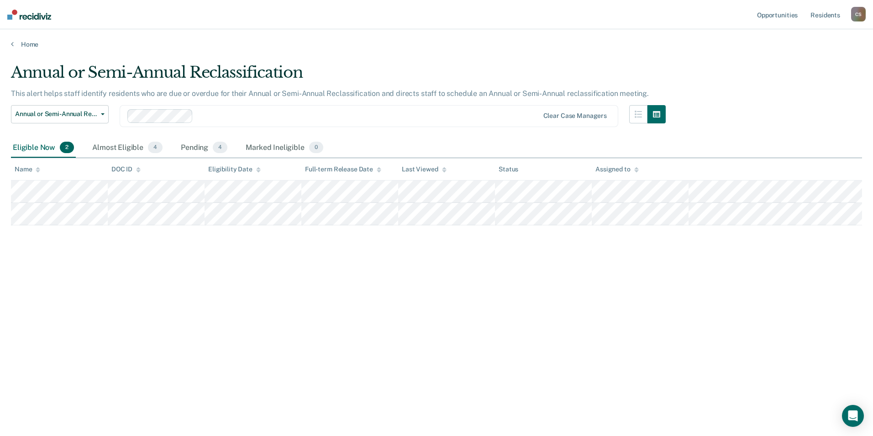 The height and width of the screenshot is (436, 873). What do you see at coordinates (27, 169) in the screenshot?
I see `div: Name` at bounding box center [27, 169].